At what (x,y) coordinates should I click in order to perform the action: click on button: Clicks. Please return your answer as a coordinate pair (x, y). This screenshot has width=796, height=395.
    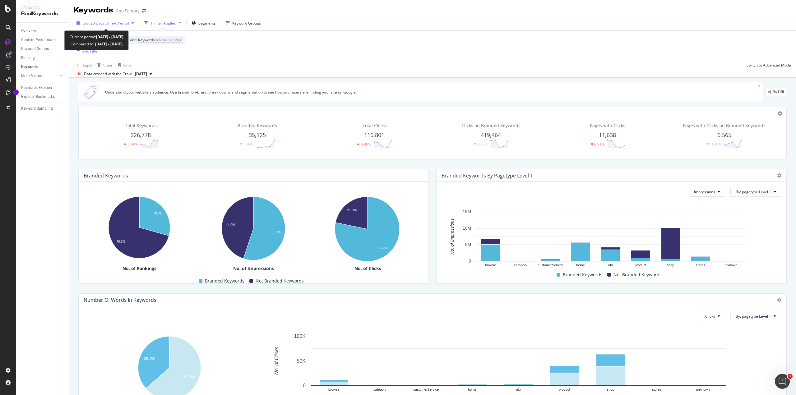
    Looking at the image, I should click on (712, 316).